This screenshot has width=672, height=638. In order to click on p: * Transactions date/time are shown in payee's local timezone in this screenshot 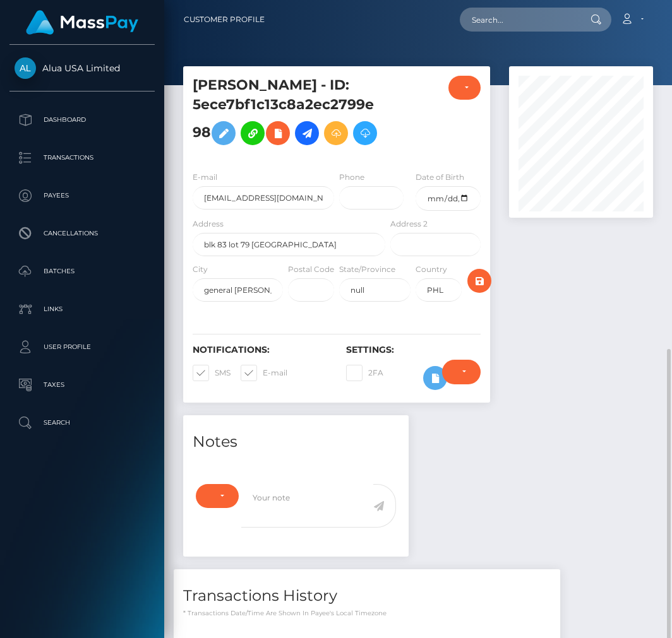, I will do `click(367, 613)`.